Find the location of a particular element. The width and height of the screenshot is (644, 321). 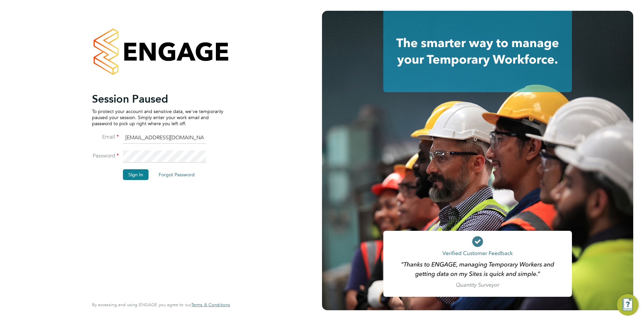

button: Engage Resource Center is located at coordinates (628, 305).